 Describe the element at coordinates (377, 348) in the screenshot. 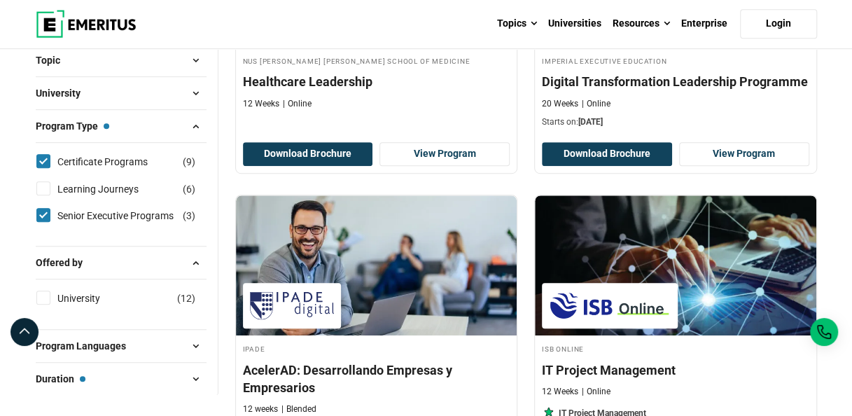

I see `h4: IPADE` at that location.